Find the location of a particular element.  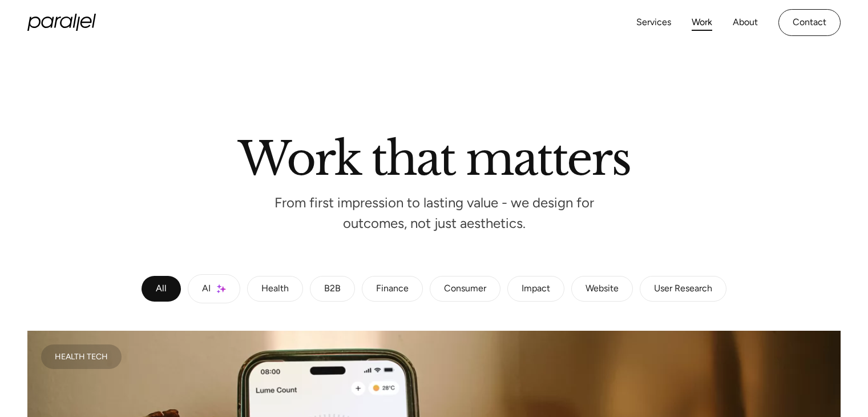

p: From first impression to lasting value - we design for outcomes, not just aesthetics. is located at coordinates (434, 213).